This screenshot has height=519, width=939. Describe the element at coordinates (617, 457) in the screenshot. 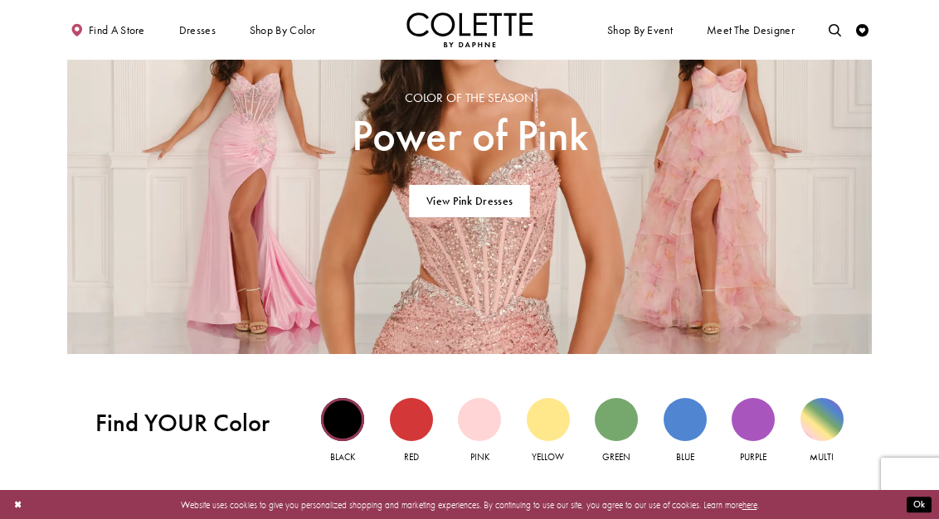

I see `span: Green` at that location.